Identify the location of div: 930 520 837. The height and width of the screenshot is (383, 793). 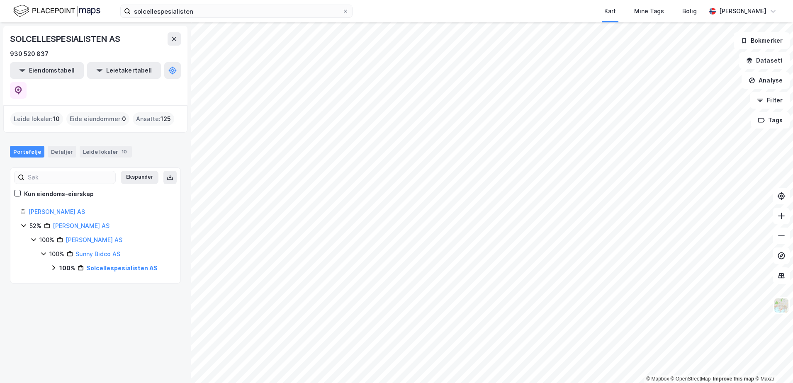
(29, 54).